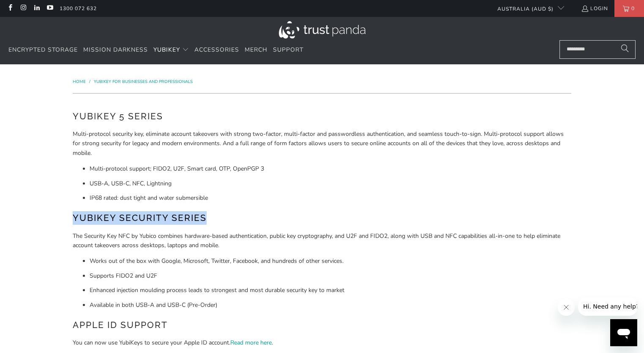 The height and width of the screenshot is (353, 644). I want to click on li: IP68 rated: dust tight and water submersible, so click(330, 198).